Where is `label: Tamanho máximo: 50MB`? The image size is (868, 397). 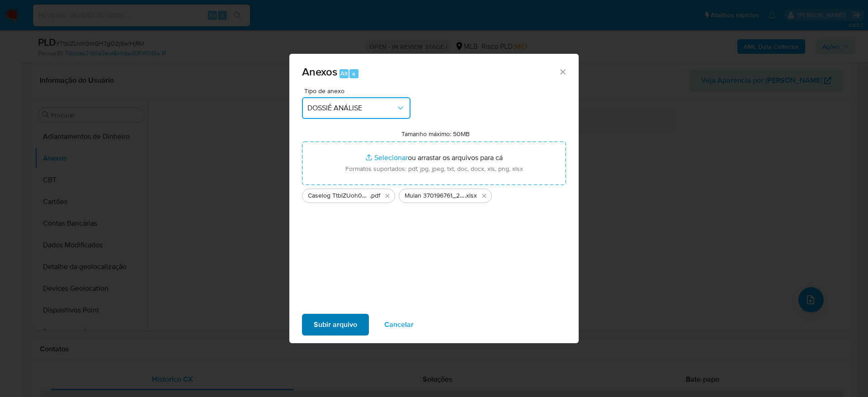 label: Tamanho máximo: 50MB is located at coordinates (435, 134).